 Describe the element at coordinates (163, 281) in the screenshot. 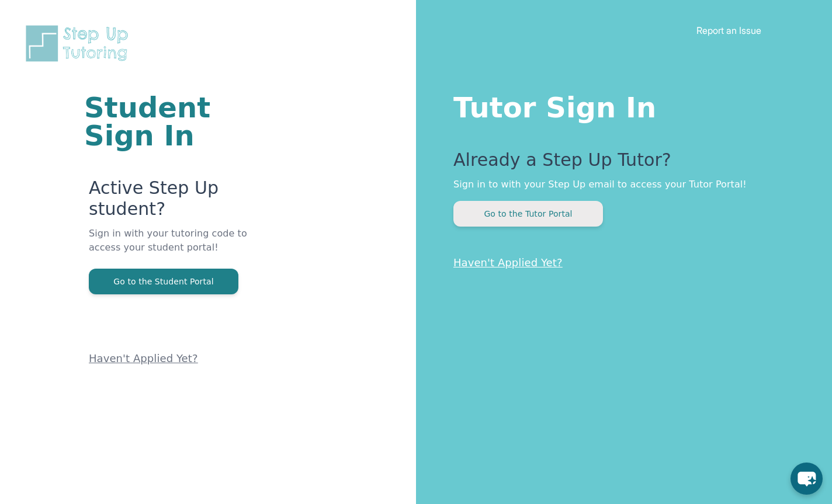

I see `button: Go to the Student Portal` at that location.